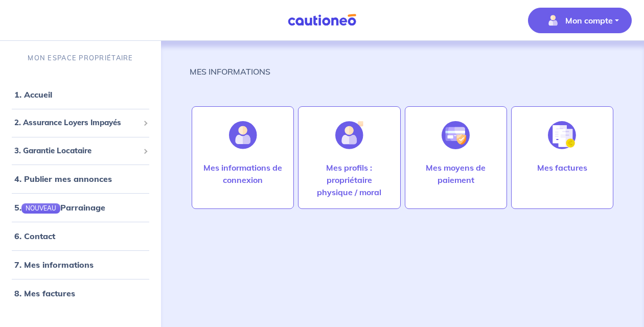  What do you see at coordinates (349, 135) in the screenshot?
I see `img: illu_account_add.svg` at bounding box center [349, 135].